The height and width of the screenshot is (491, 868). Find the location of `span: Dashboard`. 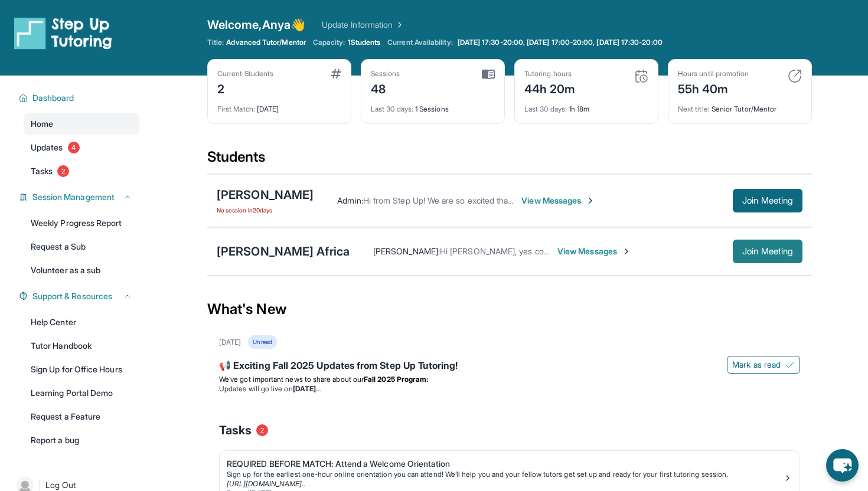

span: Dashboard is located at coordinates (53, 98).